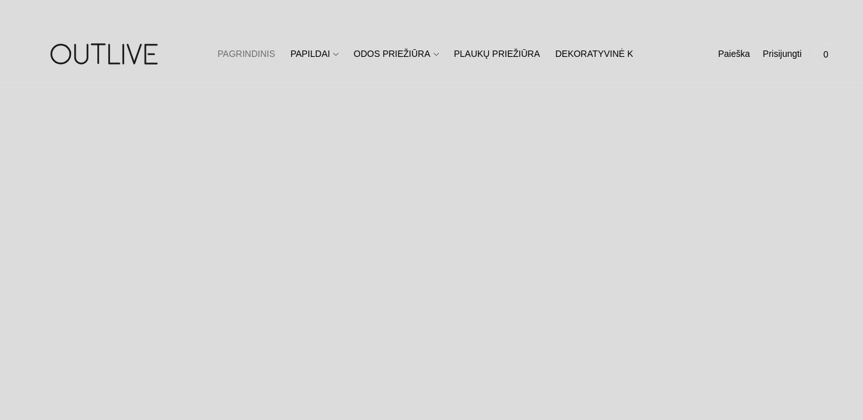 This screenshot has width=863, height=420. Describe the element at coordinates (782, 54) in the screenshot. I see `a: Prisijungti` at that location.